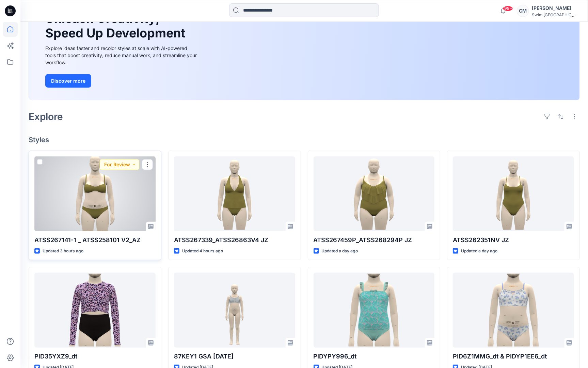  What do you see at coordinates (95, 194) in the screenshot?
I see `a: ATSS267141-1 _ ATSS258101 V2_AZ` at bounding box center [95, 194].